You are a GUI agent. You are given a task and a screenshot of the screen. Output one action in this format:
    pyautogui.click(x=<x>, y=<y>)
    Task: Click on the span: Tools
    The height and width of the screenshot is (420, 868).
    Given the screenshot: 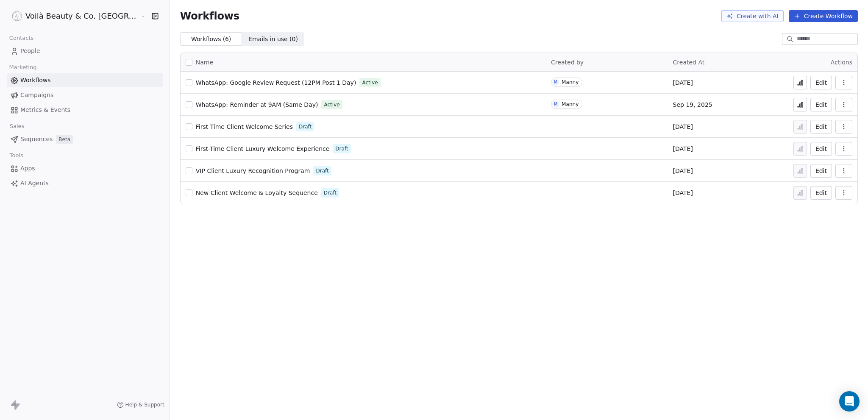 What is the action you would take?
    pyautogui.click(x=16, y=156)
    